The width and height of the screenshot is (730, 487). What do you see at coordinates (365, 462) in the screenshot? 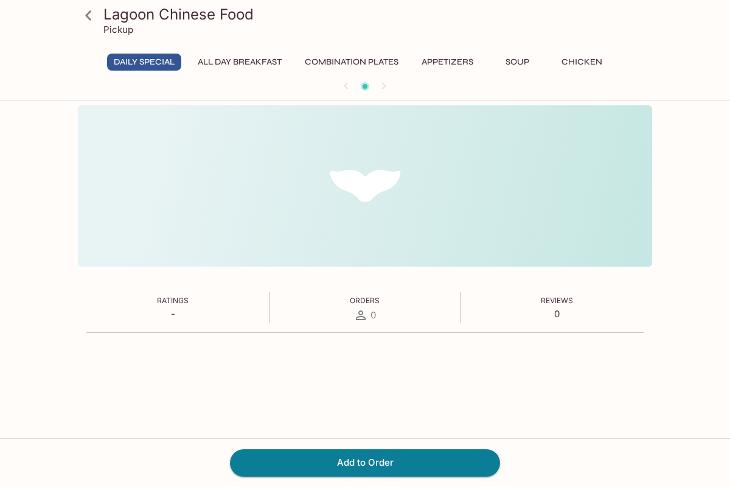
I see `button: Add to Order` at bounding box center [365, 462].